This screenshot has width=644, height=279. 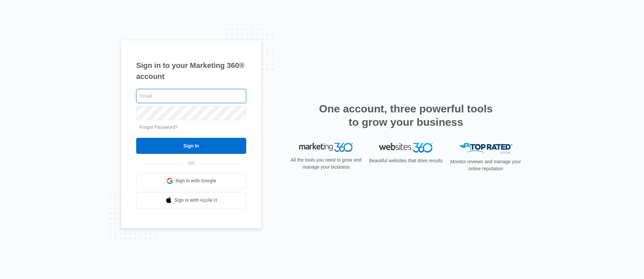 What do you see at coordinates (191, 96) in the screenshot?
I see `input: Email` at bounding box center [191, 96].